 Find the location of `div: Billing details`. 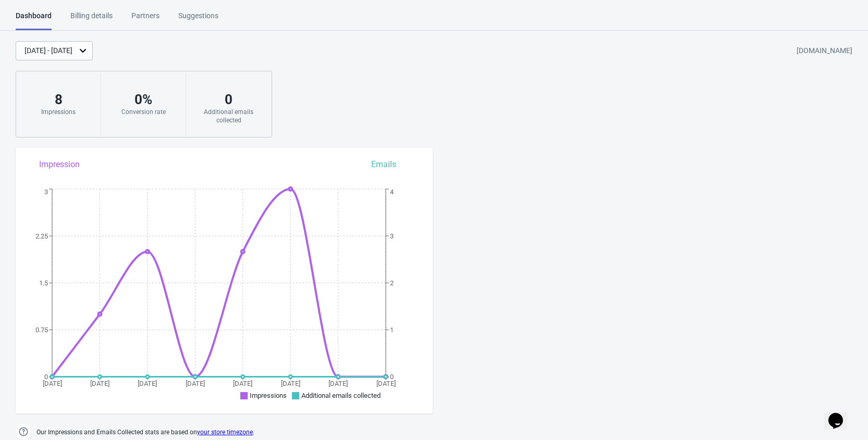

div: Billing details is located at coordinates (92, 19).